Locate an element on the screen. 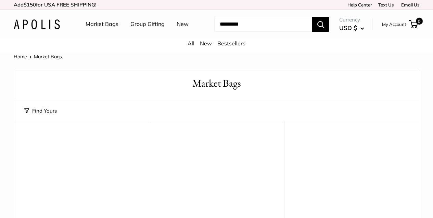 This screenshot has height=218, width=433. nav: Breadcrumb is located at coordinates (38, 57).